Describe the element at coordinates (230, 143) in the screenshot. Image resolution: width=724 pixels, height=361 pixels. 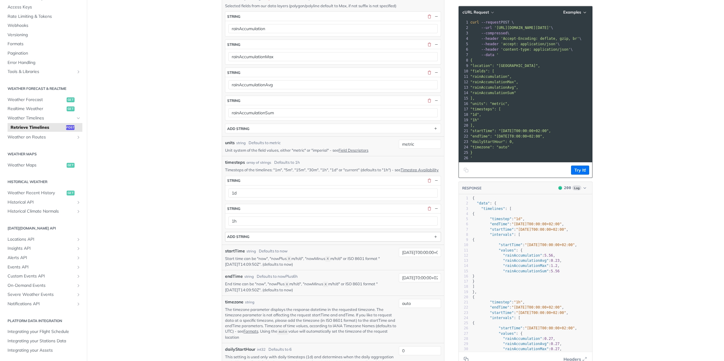
I see `label: units` at that location.